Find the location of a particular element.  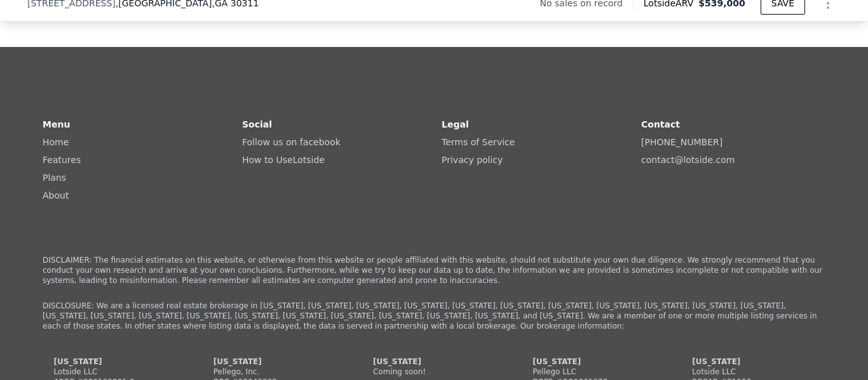

div: Pellego LLC is located at coordinates (594, 372).